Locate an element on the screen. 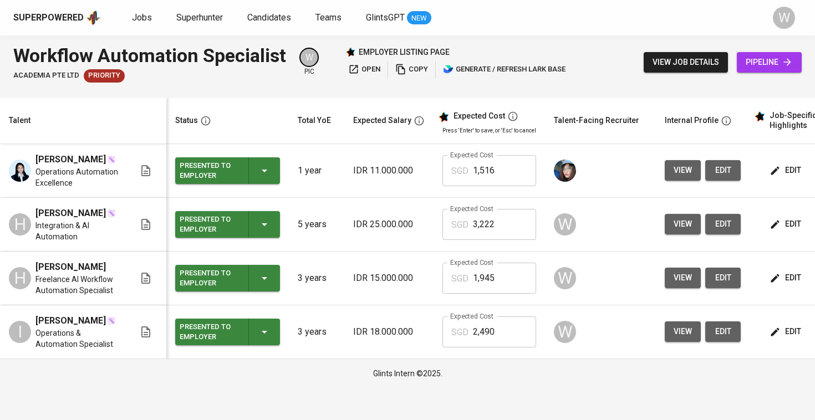  span: Operations & Automation Specialist is located at coordinates (78, 339).